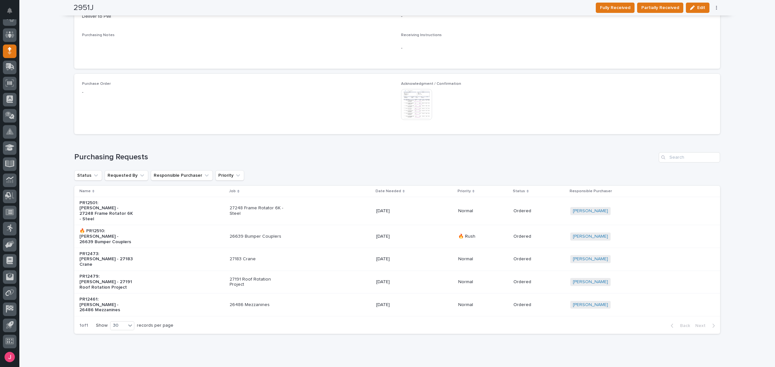 Image resolution: width=775 pixels, height=367 pixels. I want to click on button: Fully Received, so click(615, 8).